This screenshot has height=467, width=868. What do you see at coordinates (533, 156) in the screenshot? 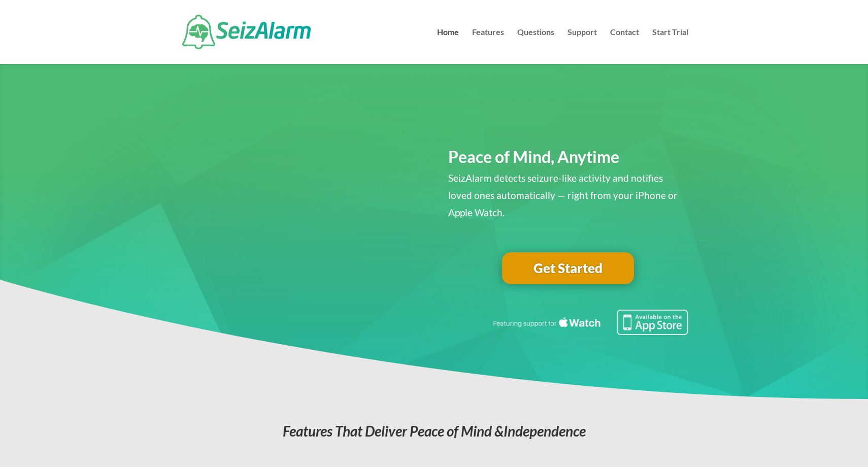
I see `span: Peace of Mind, Anytime` at bounding box center [533, 156].